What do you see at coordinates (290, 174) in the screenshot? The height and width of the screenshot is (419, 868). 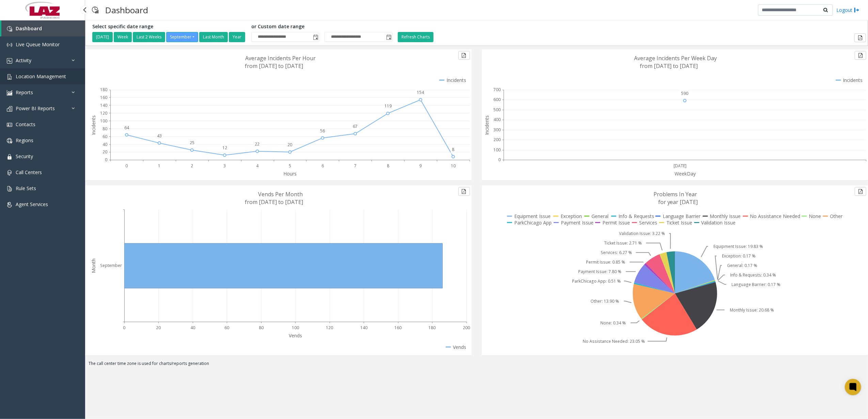 I see `text: Hours` at bounding box center [290, 174].